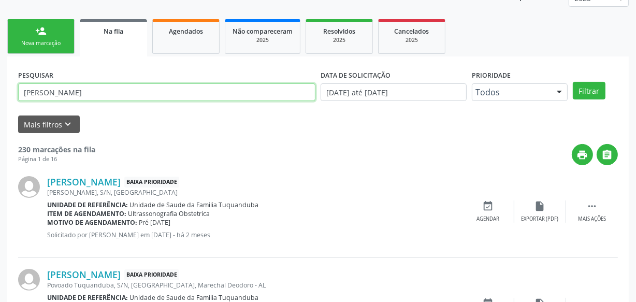 This screenshot has height=302, width=636. I want to click on div: Exportar (PDF), so click(540, 219).